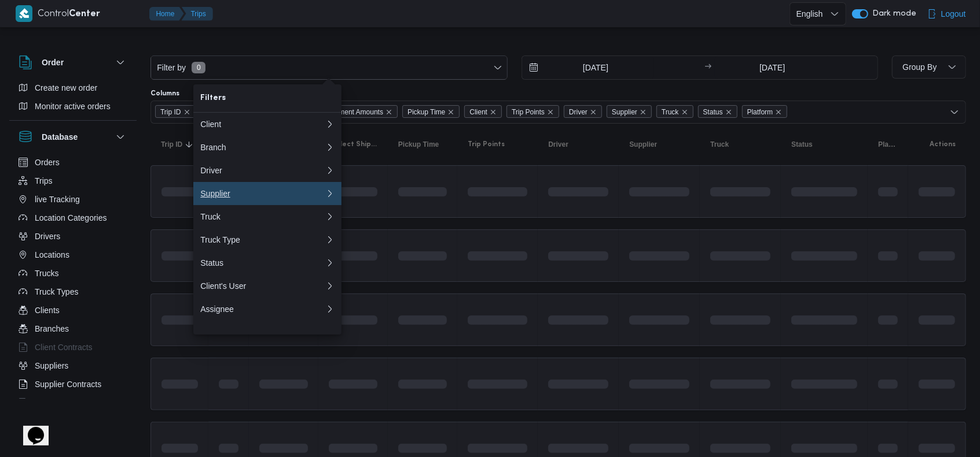 The height and width of the screenshot is (457, 980). I want to click on span: Location Categories, so click(70, 218).